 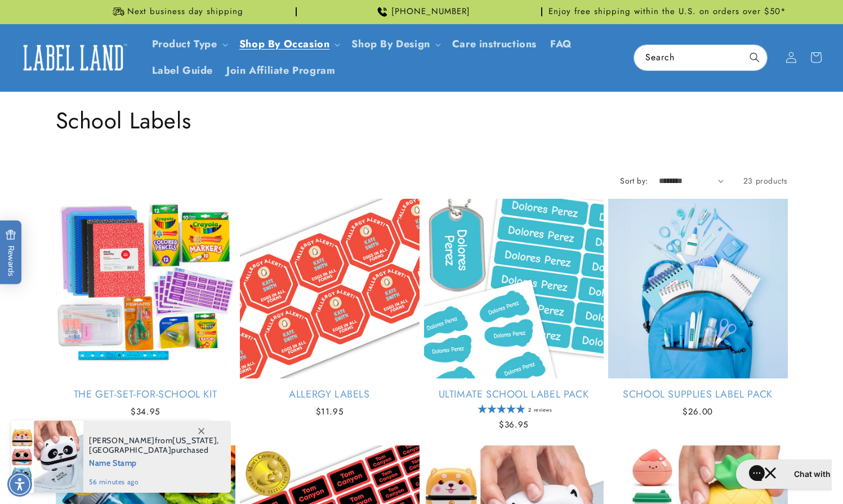 What do you see at coordinates (754, 57) in the screenshot?
I see `button: Search` at bounding box center [754, 57].